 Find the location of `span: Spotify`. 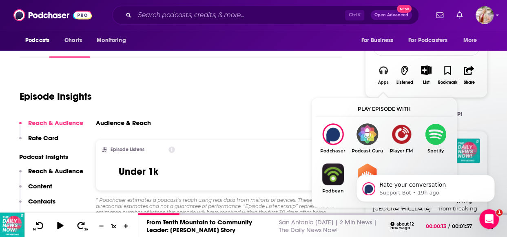

span: Spotify is located at coordinates (436, 151).